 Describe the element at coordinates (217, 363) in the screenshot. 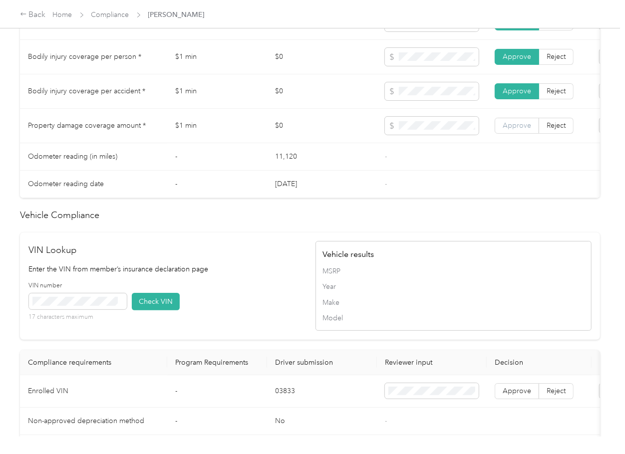

I see `th: Program Requirements` at that location.